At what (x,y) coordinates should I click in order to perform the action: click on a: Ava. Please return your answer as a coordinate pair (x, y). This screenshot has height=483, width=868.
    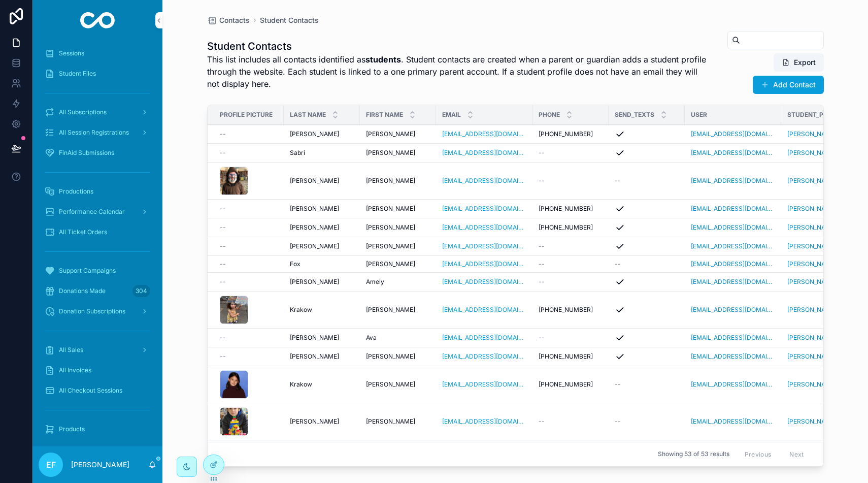
    Looking at the image, I should click on (398, 338).